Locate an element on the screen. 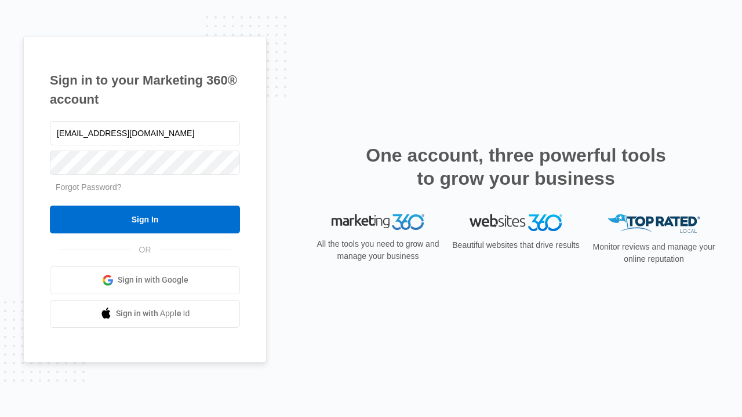 The height and width of the screenshot is (417, 742). h1: Sign in to your Marketing 360® account is located at coordinates (145, 90).